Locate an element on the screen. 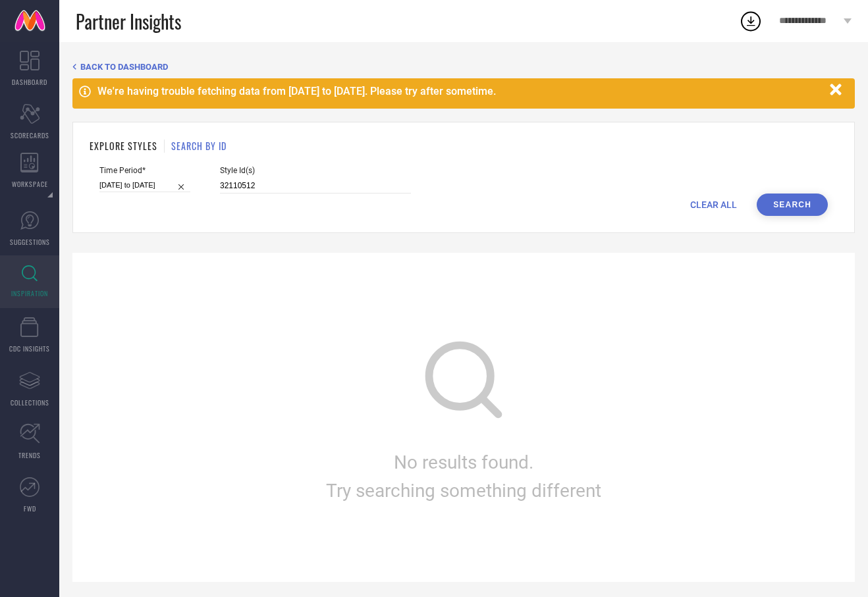 This screenshot has width=868, height=597. span: DASHBOARD is located at coordinates (30, 82).